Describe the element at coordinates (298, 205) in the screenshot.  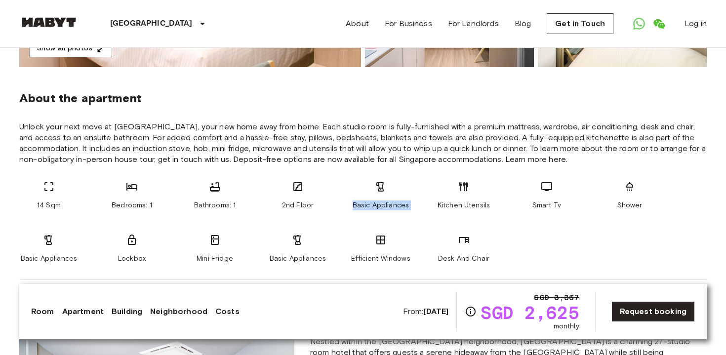
I see `span: 2nd Floor` at that location.